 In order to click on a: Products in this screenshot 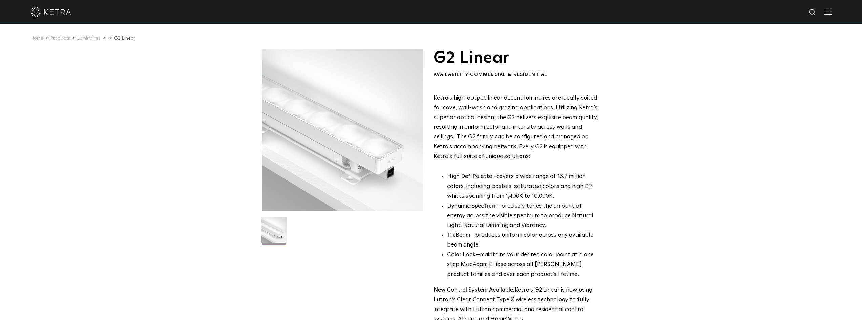, I will do `click(60, 38)`.